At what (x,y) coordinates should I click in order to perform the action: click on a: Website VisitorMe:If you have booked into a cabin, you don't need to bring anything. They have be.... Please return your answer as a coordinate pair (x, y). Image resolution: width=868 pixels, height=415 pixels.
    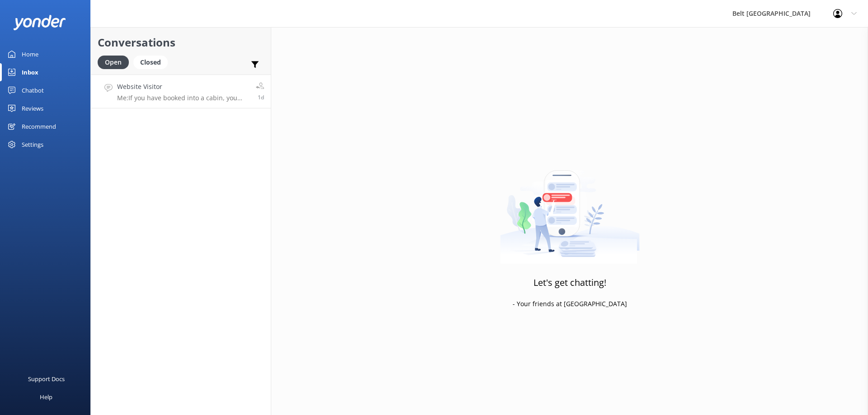
    Looking at the image, I should click on (181, 91).